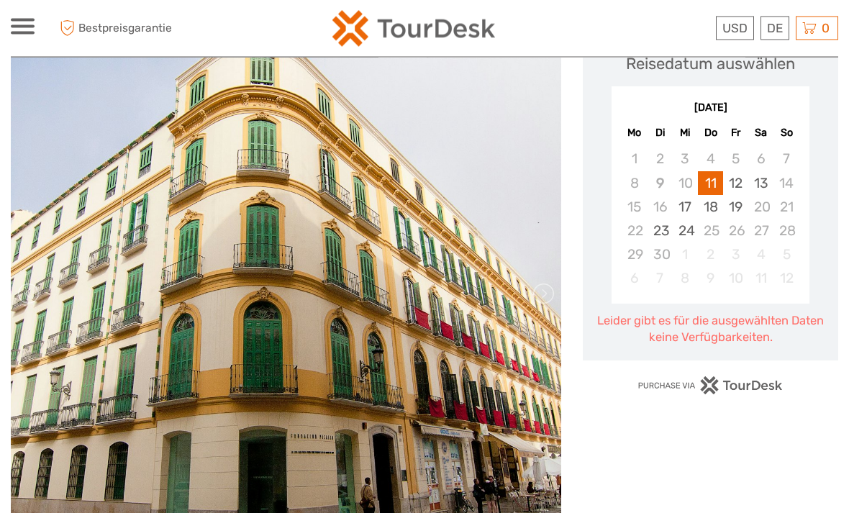 This screenshot has width=849, height=513. Describe the element at coordinates (786, 133) in the screenshot. I see `div: So` at that location.